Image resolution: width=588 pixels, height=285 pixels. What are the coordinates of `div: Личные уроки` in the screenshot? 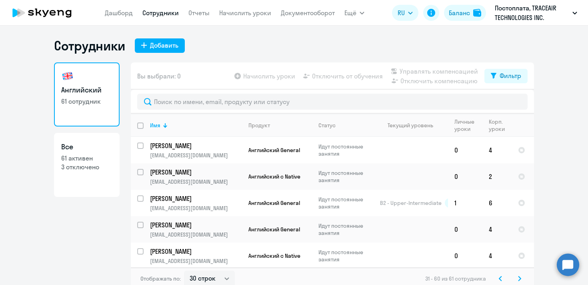 It's located at (468, 125).